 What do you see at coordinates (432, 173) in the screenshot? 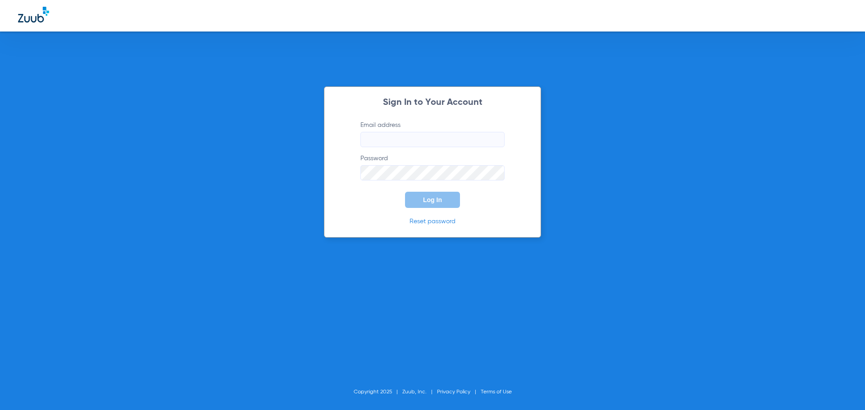
I see `input: Password` at bounding box center [432, 173].